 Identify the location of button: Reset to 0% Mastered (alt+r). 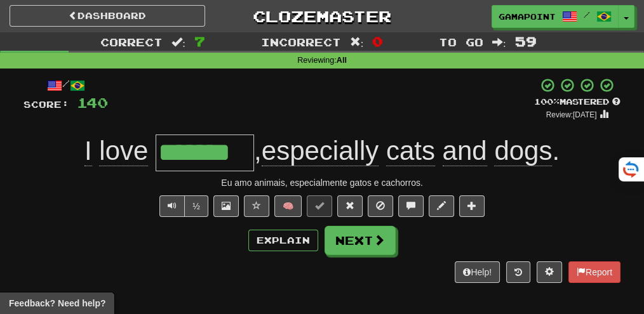
(350, 206).